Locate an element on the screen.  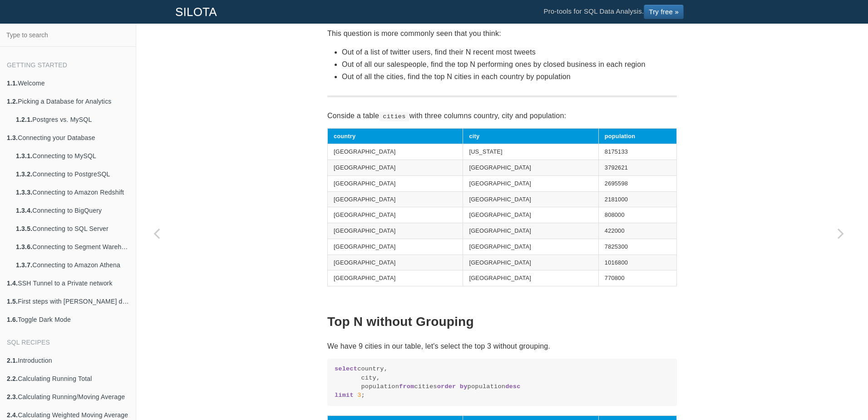
td: 808000 is located at coordinates (638, 215).